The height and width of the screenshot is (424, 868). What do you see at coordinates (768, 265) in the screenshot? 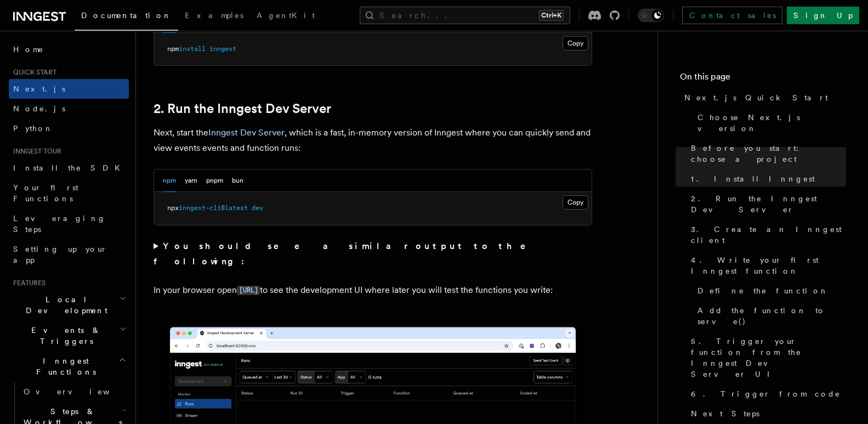
I see `span: 4. Write your first Inngest function` at bounding box center [768, 265].